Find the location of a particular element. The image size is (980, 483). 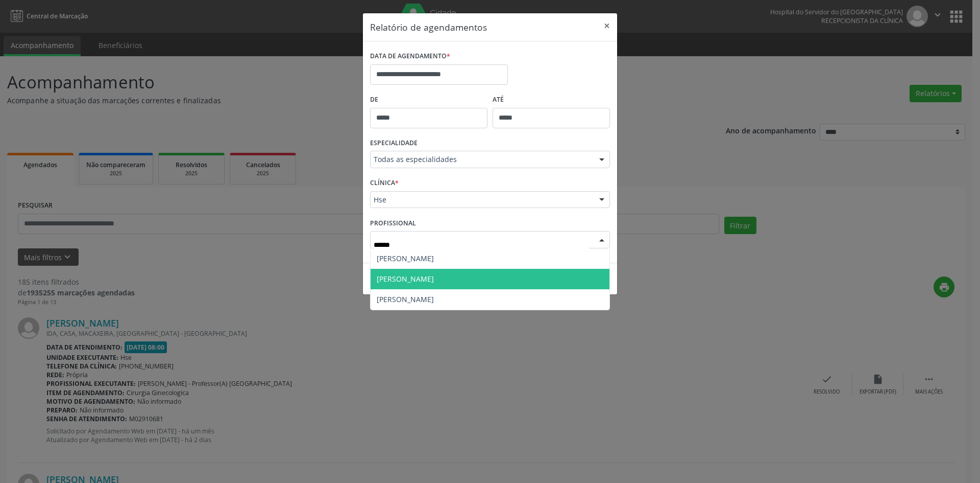

label: De is located at coordinates (429, 99).